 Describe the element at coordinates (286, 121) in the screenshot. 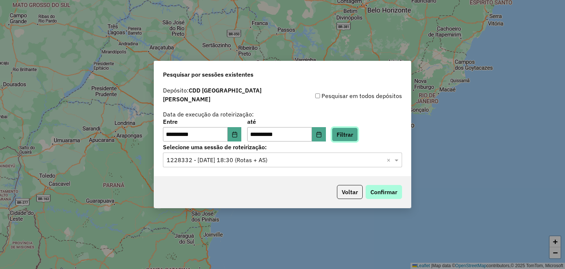

I see `label: até` at that location.